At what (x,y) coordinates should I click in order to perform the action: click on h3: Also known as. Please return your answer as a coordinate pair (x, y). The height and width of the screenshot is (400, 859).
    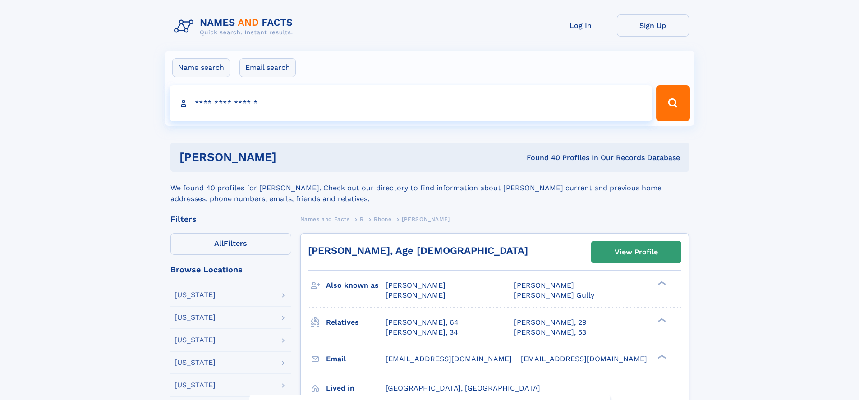
    Looking at the image, I should click on (356, 286).